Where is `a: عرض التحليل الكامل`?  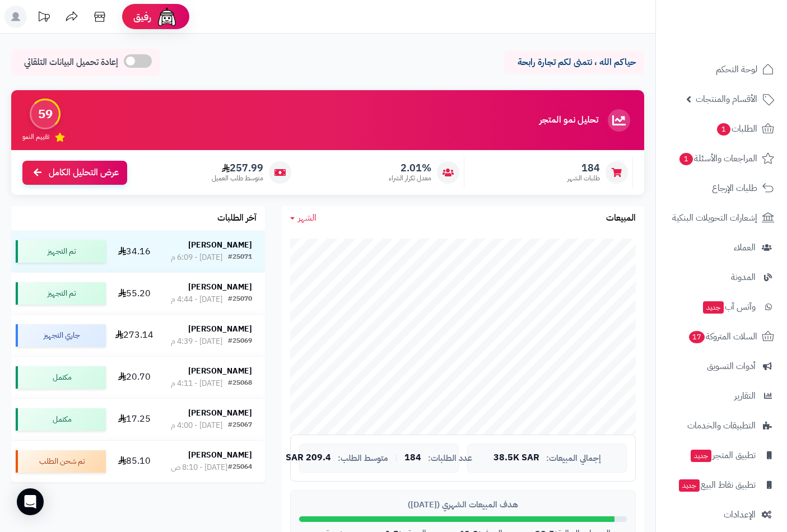 a: عرض التحليل الكامل is located at coordinates (75, 173).